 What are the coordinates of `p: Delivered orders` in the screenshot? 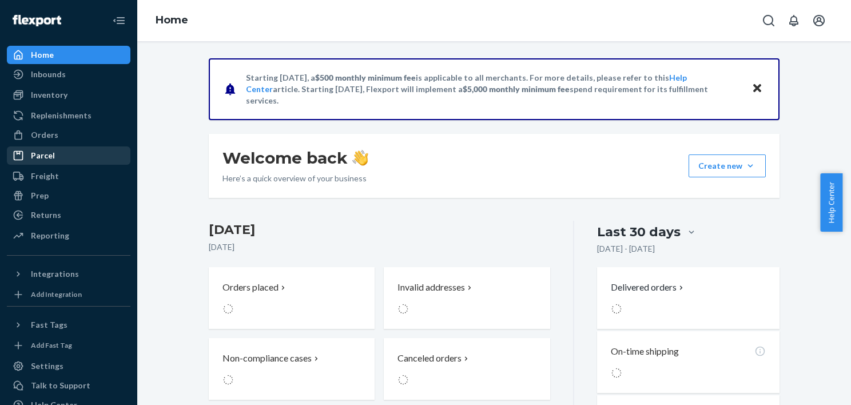 It's located at (648, 287).